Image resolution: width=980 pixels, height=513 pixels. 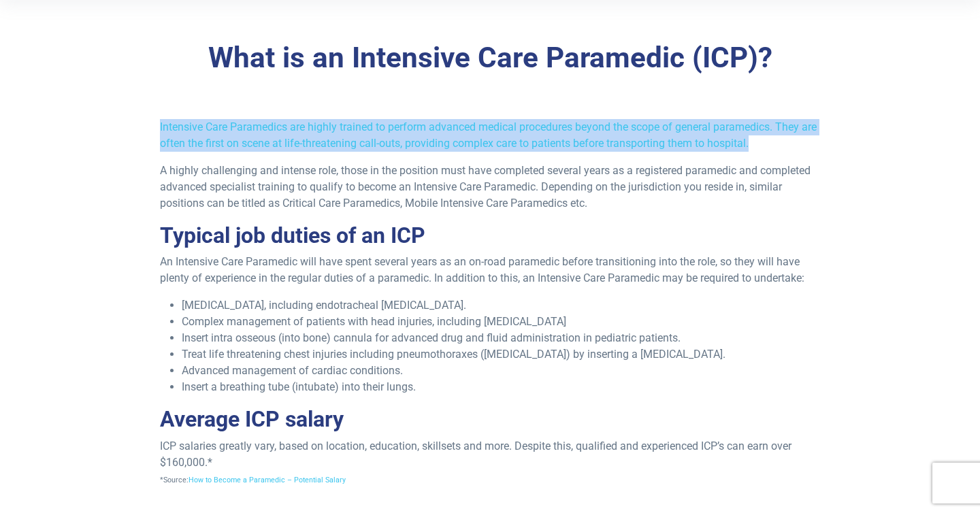 I want to click on li: Insert intra osseous (into bone) cannula for advanced drug and fluid administration in pediatric ..., so click(x=501, y=338).